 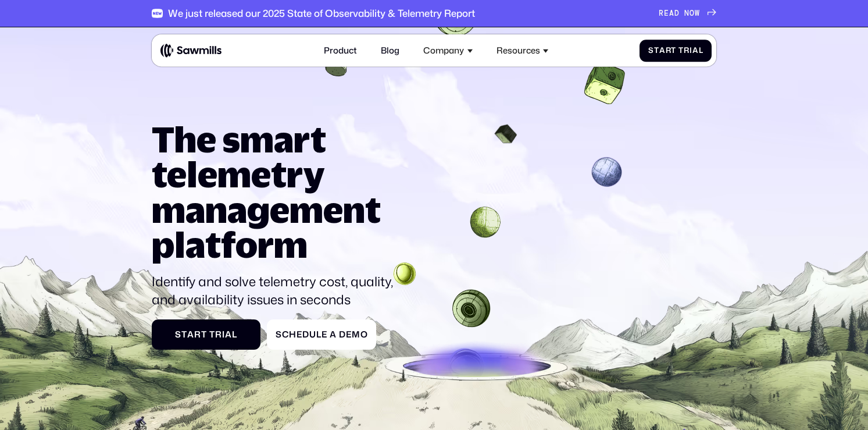 What do you see at coordinates (277, 291) in the screenshot?
I see `p: Identify and solve telemetry cost, quality, and availability issues in seconds` at bounding box center [277, 291].